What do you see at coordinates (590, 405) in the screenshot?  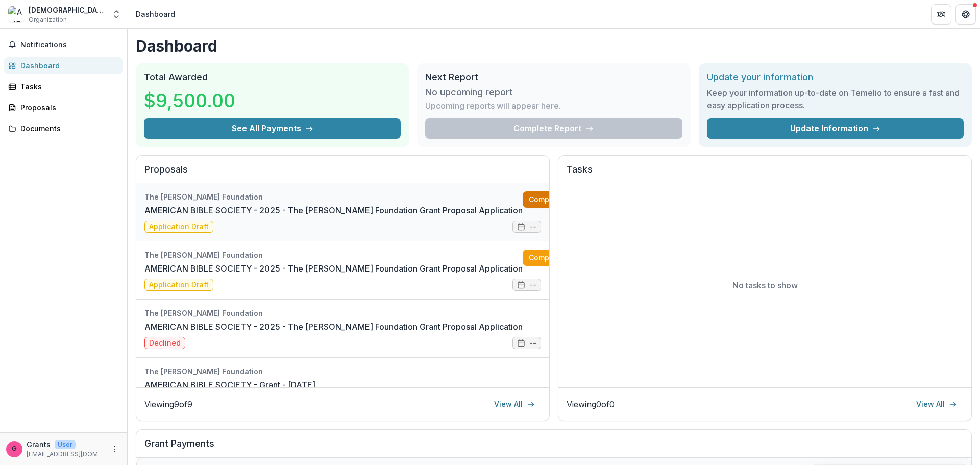 I see `p: Viewing 0 of 0` at bounding box center [590, 405].